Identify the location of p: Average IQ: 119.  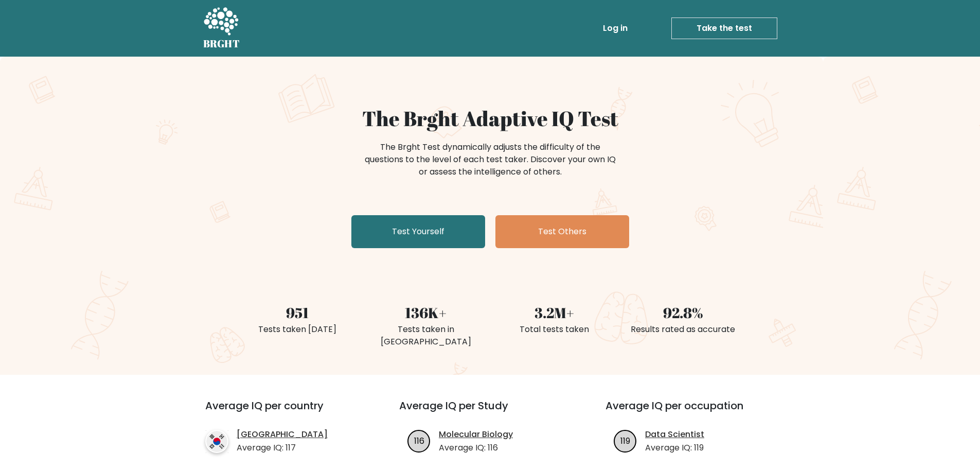
(675, 448).